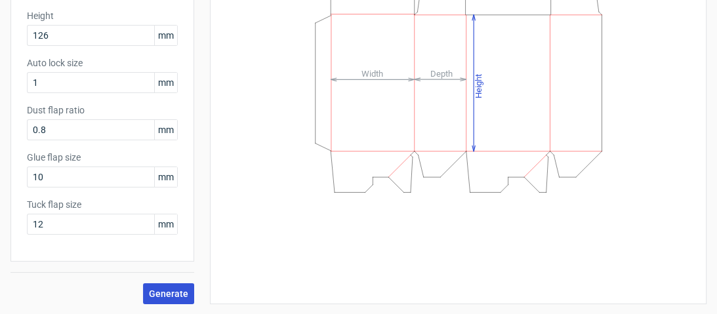 This screenshot has width=717, height=314. What do you see at coordinates (169, 294) in the screenshot?
I see `span: Generate` at bounding box center [169, 294].